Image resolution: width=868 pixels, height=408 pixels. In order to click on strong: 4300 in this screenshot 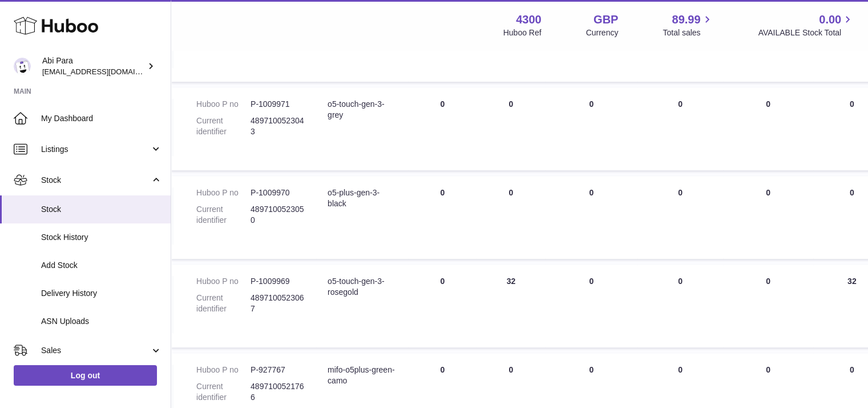, I will do `click(529, 19)`.